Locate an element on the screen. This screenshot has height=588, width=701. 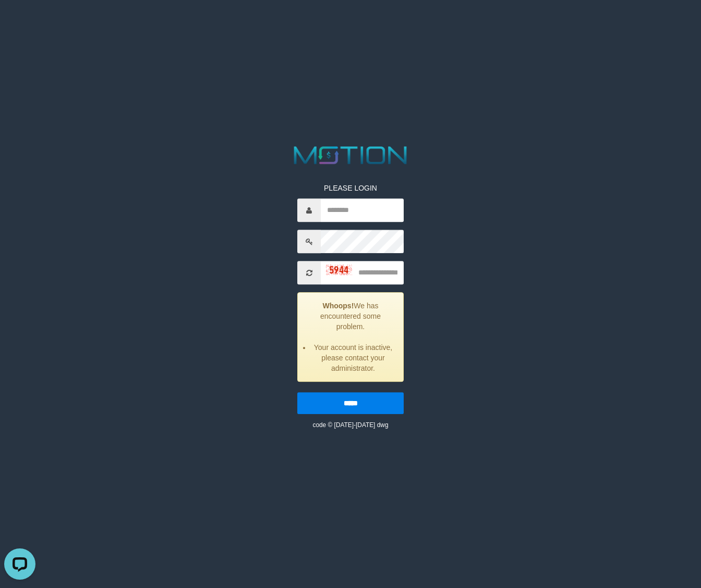
strong: Whoops! is located at coordinates (338, 306).